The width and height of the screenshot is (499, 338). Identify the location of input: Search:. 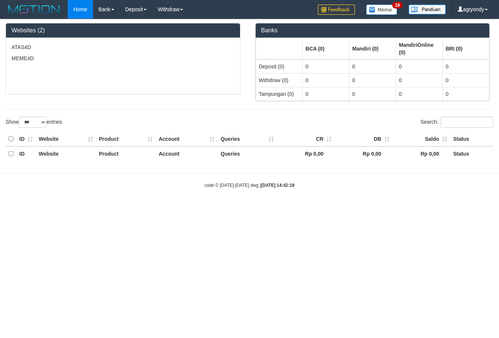
(467, 122).